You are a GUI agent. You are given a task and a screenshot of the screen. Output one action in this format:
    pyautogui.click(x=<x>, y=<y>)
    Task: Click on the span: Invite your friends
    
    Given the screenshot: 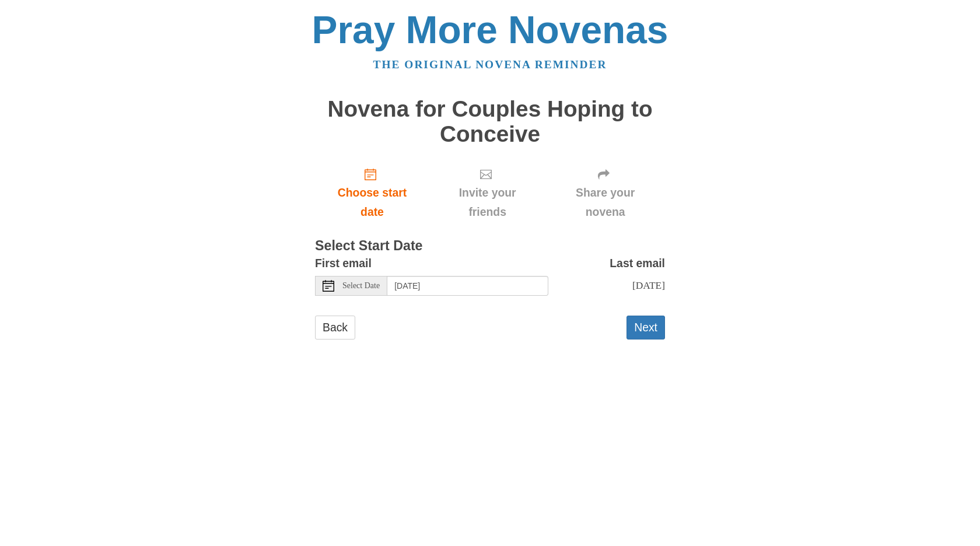 What is the action you would take?
    pyautogui.click(x=487, y=202)
    